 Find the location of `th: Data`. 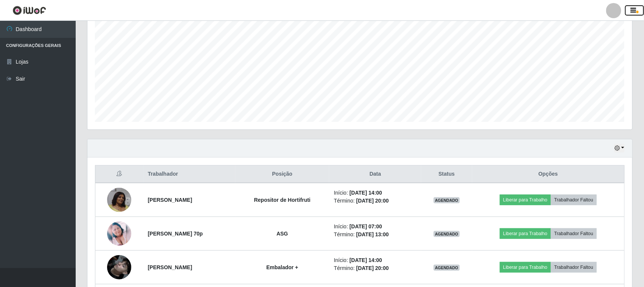

th: Data is located at coordinates (375, 174).